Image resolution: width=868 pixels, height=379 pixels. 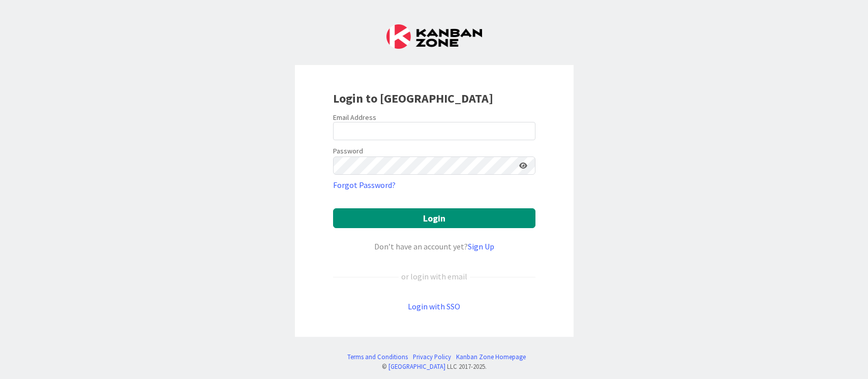 I want to click on button: Login, so click(x=434, y=218).